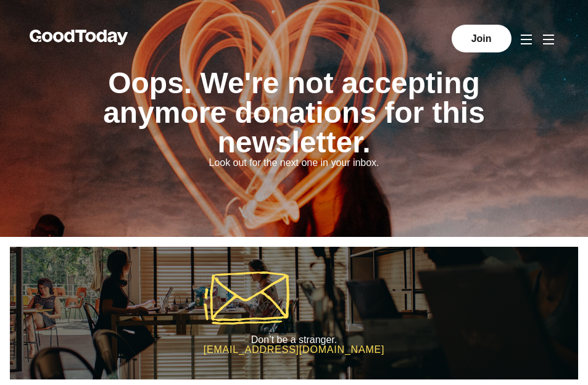 Image resolution: width=588 pixels, height=385 pixels. What do you see at coordinates (294, 163) in the screenshot?
I see `h2: Look out for the next one in your inbox.` at bounding box center [294, 163].